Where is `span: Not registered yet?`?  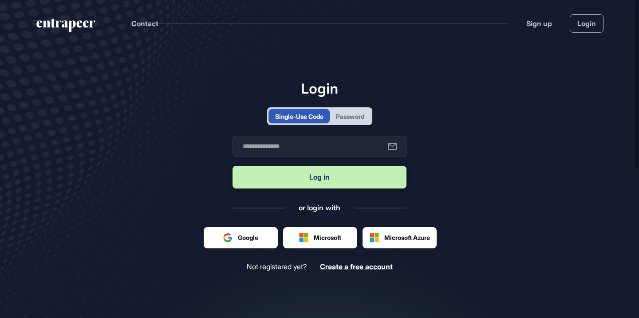 span: Not registered yet? is located at coordinates (276, 267).